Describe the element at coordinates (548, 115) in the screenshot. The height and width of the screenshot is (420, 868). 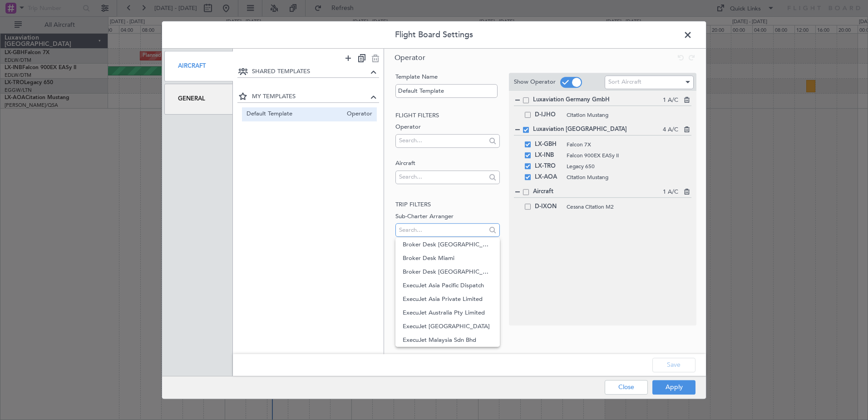
I see `span: D-IJHO` at that location.